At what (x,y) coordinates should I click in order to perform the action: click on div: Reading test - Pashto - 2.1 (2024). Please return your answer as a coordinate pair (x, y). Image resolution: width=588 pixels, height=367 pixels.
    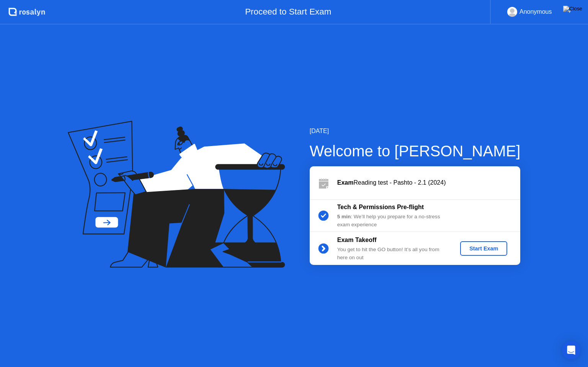
    Looking at the image, I should click on (429, 183).